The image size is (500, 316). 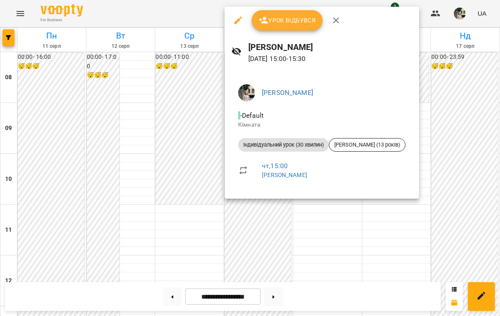 I want to click on span: Індивідуальний урок (30 хвилин), so click(x=284, y=145).